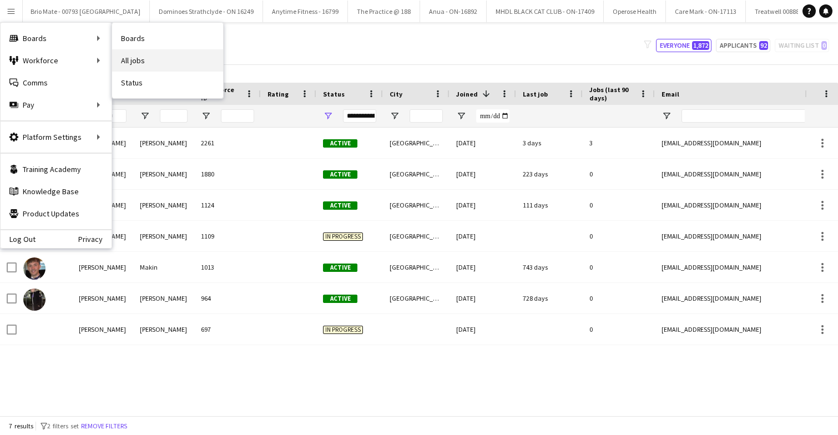  What do you see at coordinates (104, 426) in the screenshot?
I see `button: Remove filters` at bounding box center [104, 426].